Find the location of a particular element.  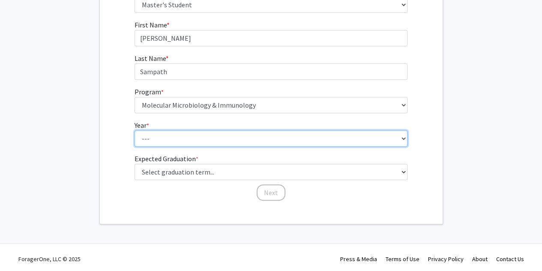

a: Privacy Policy is located at coordinates (445, 259).